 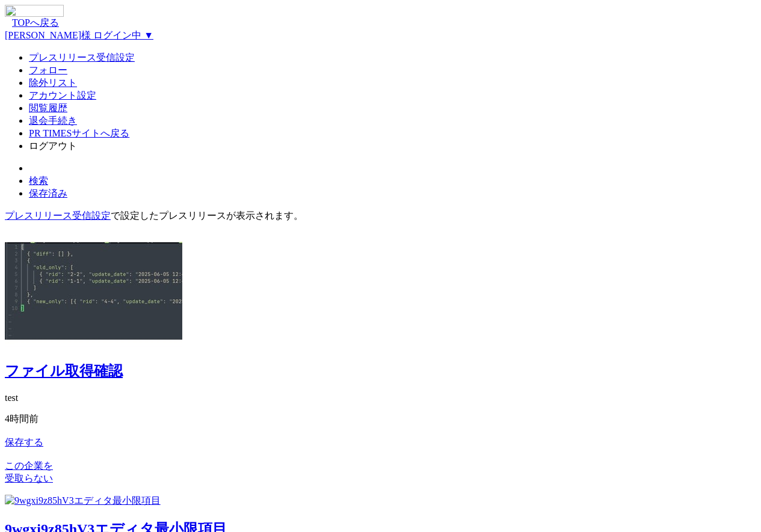 What do you see at coordinates (34, 11) in the screenshot?
I see `img: logo.png` at bounding box center [34, 11].